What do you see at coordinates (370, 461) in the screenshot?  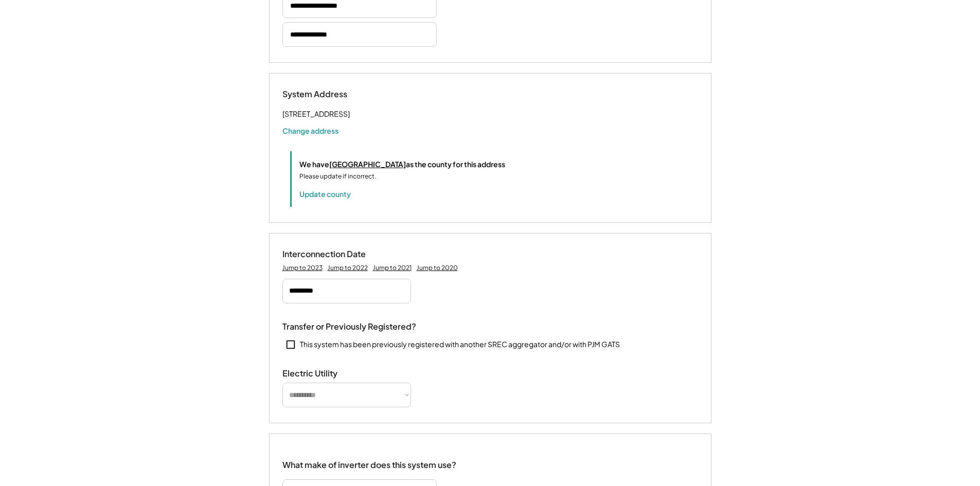 I see `div: What make of inverter does this system use?` at bounding box center [370, 461].